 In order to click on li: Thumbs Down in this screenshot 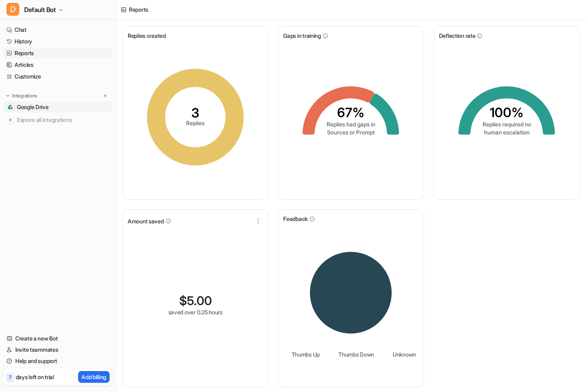, I will do `click(353, 354)`.